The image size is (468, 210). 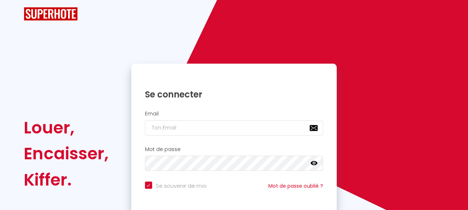 What do you see at coordinates (51, 14) in the screenshot?
I see `img: SuperHote logo` at bounding box center [51, 14].